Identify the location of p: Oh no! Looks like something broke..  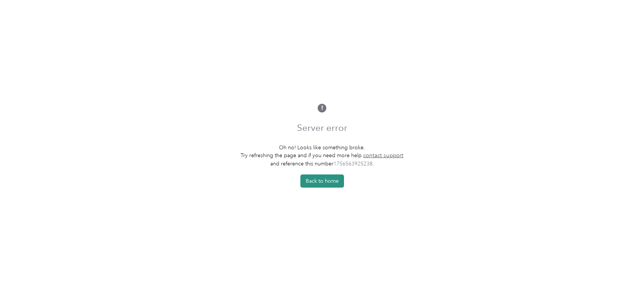
(322, 147).